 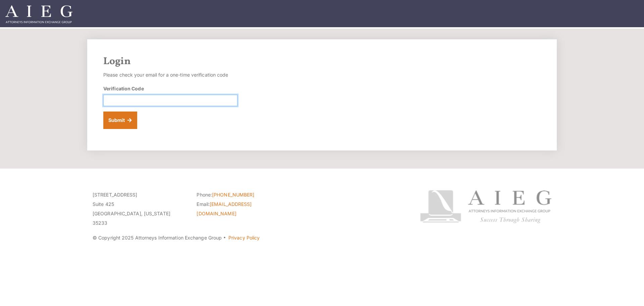 I want to click on h2: Login, so click(x=322, y=61).